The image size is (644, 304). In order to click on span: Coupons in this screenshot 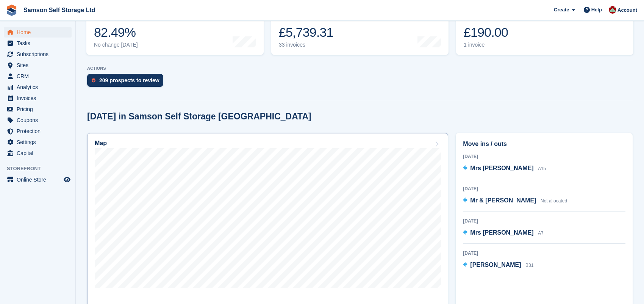, I will do `click(39, 120)`.